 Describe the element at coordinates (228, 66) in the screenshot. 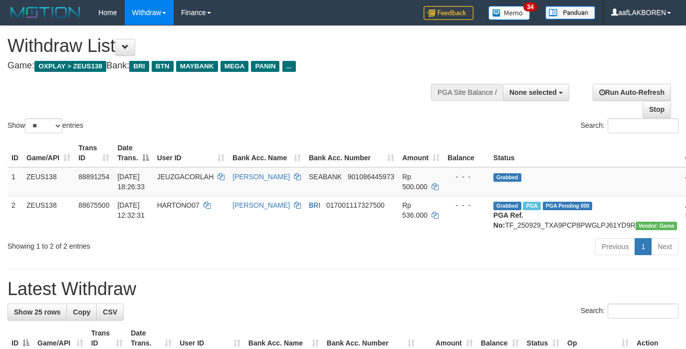

I see `h4: Game: Bank:` at that location.